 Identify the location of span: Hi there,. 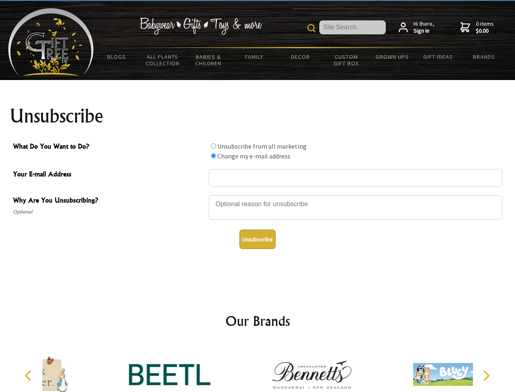
(424, 27).